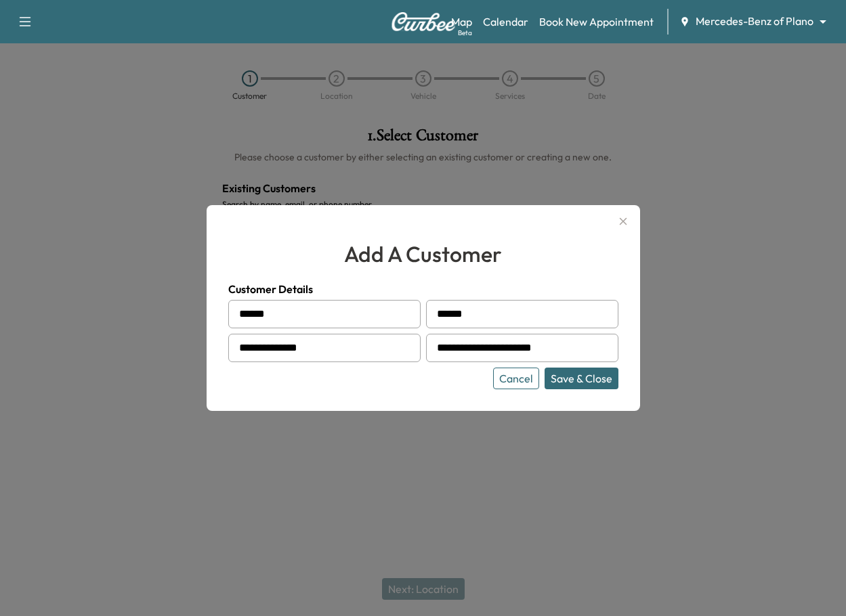  What do you see at coordinates (581, 379) in the screenshot?
I see `button: Save & Close` at bounding box center [581, 379].